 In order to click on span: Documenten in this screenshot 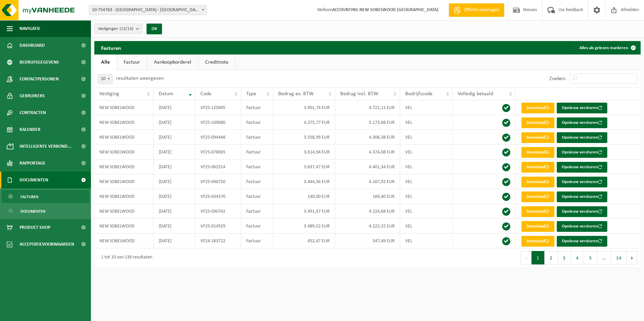, I will do `click(33, 211)`.